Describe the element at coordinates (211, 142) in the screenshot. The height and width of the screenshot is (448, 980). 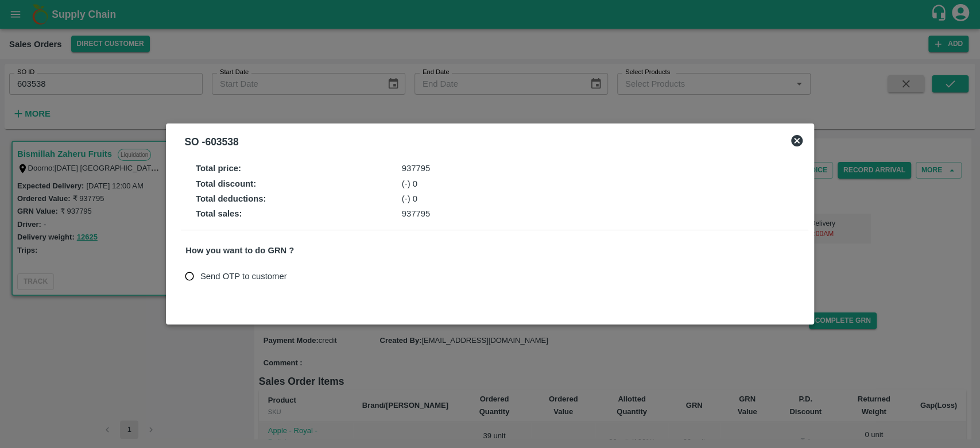
I see `div: SO - 603538` at that location.